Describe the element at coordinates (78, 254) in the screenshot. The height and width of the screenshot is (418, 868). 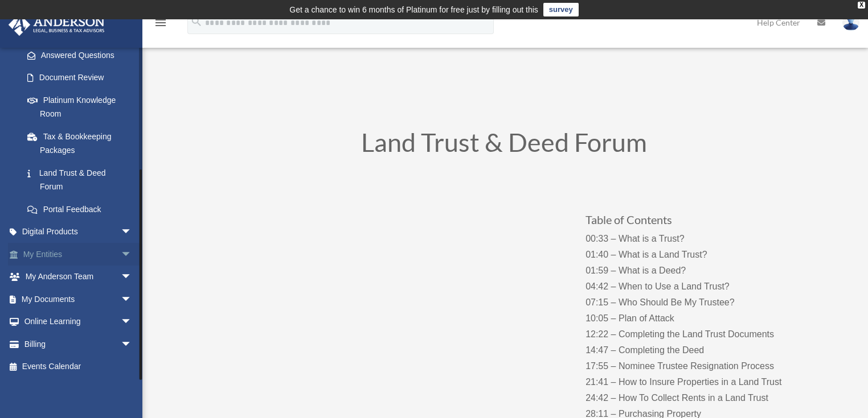
I see `a: My Entitiesarrow_drop_down` at that location.